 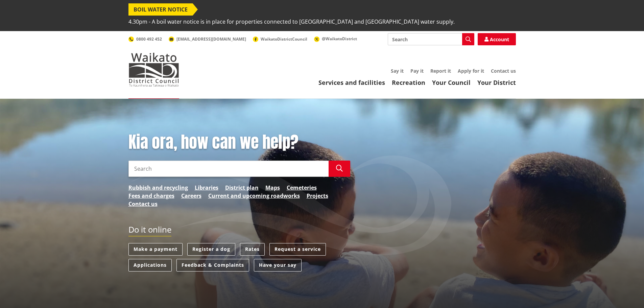 What do you see at coordinates (149, 39) in the screenshot?
I see `span: 0800 492 452` at bounding box center [149, 39].